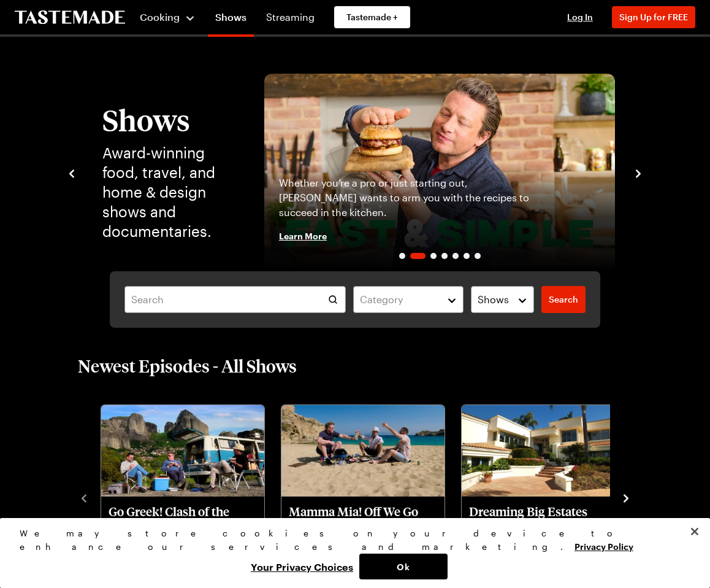 This screenshot has height=588, width=710. I want to click on button: Sign Up for FREE, so click(654, 17).